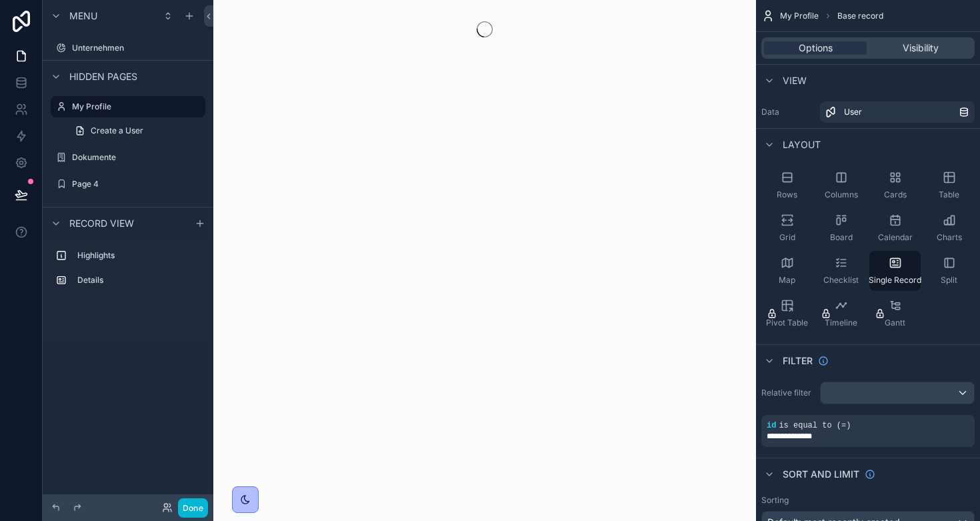 The width and height of the screenshot is (980, 521). Describe the element at coordinates (787, 280) in the screenshot. I see `span: Map` at that location.